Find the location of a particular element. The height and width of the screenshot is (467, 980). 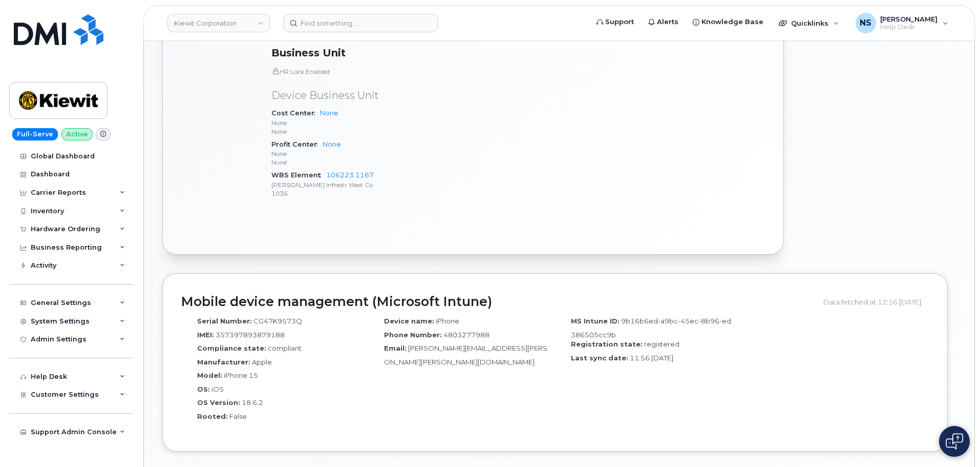

span: iPhone 15 is located at coordinates (241, 375).